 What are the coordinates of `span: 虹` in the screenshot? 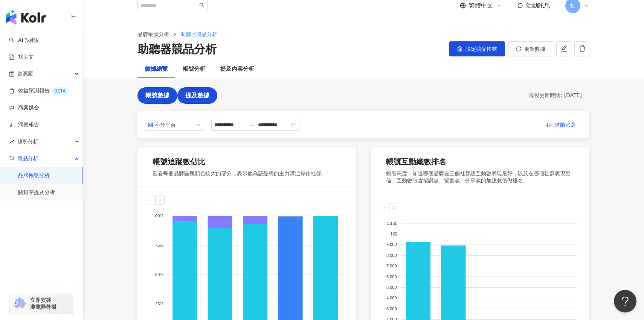 It's located at (573, 6).